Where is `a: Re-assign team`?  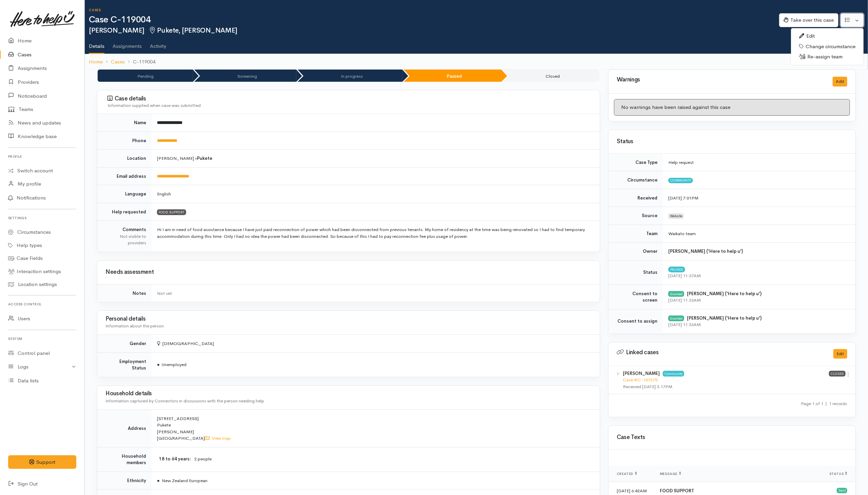 a: Re-assign team is located at coordinates (827, 57).